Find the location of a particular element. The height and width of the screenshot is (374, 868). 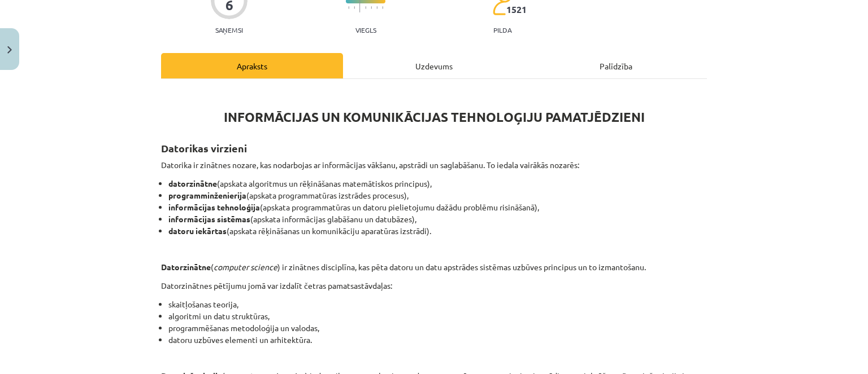

strong: INFORMĀCIJAS UN KOMUNIKĀCIJAS TEHNOLOĢIJU PAMATJĒDZIENI is located at coordinates (434, 117).